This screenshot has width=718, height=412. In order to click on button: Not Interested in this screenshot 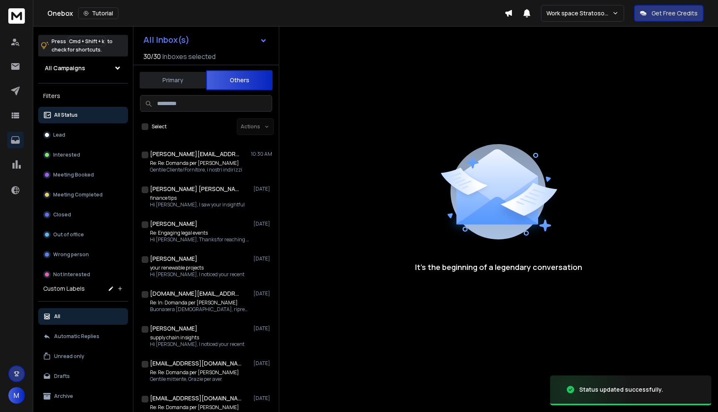, I will do `click(83, 275)`.